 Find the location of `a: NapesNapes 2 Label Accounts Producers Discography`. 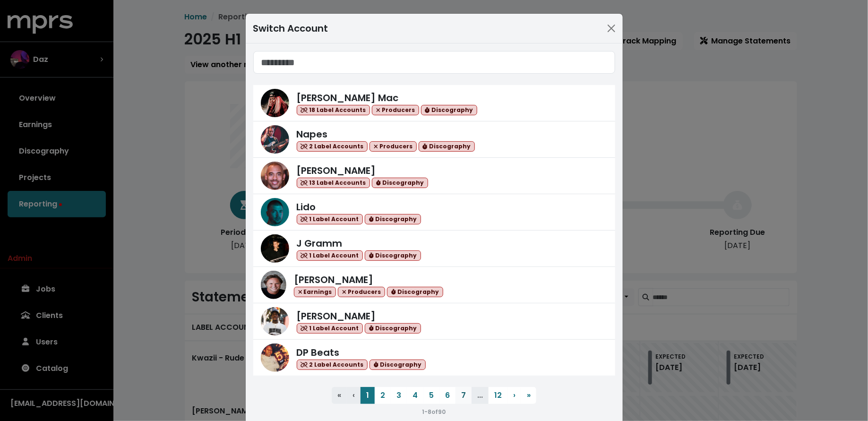

a: NapesNapes 2 Label Accounts Producers Discography is located at coordinates (434, 139).